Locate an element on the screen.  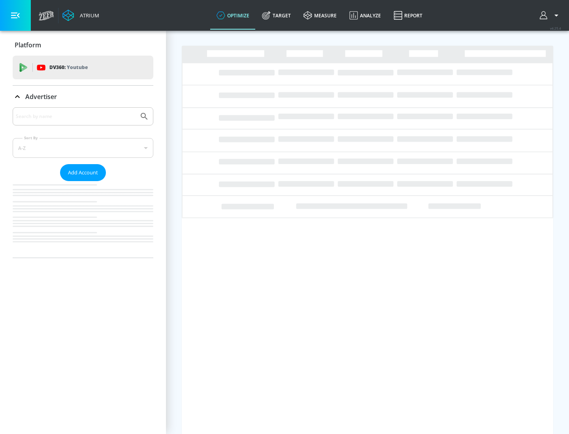
nav: list of Advertiser is located at coordinates (83, 220).